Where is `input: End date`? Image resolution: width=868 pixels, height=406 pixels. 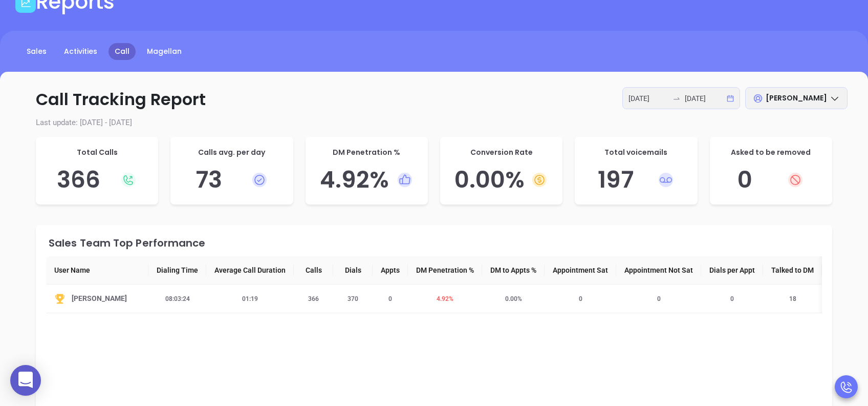
input: End date is located at coordinates (705, 98).